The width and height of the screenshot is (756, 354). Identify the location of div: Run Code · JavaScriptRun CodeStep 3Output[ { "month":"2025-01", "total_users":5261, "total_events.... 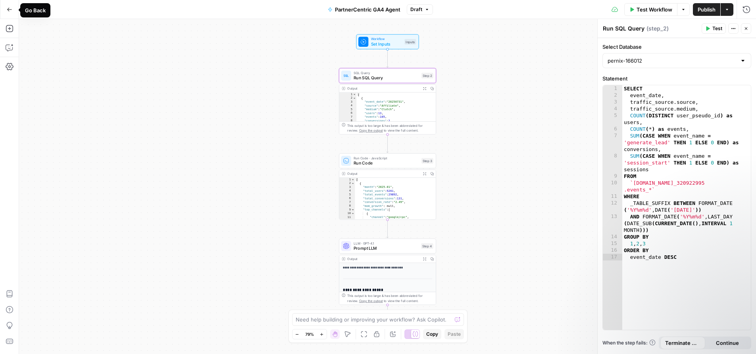
(387, 187).